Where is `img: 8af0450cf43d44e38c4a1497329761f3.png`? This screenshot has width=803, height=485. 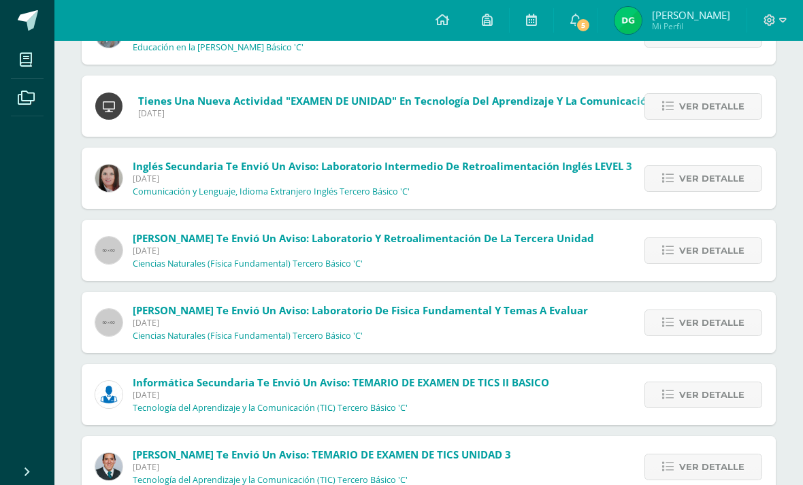
img: 8af0450cf43d44e38c4a1497329761f3.png is located at coordinates (109, 178).